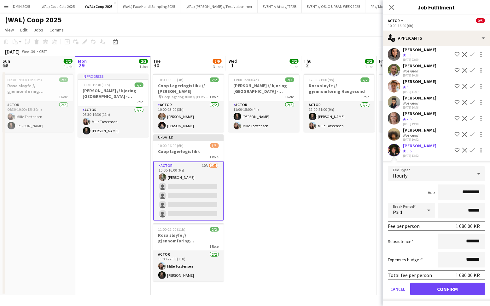  Describe the element at coordinates (113, 76) in the screenshot. I see `div: In progress` at that location.